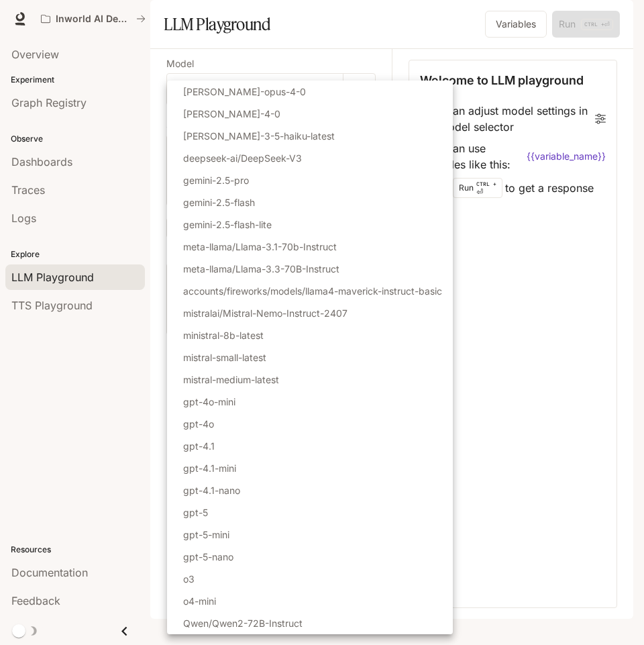  Describe the element at coordinates (243, 158) in the screenshot. I see `p: deepseek-ai/DeepSeek-V3` at that location.